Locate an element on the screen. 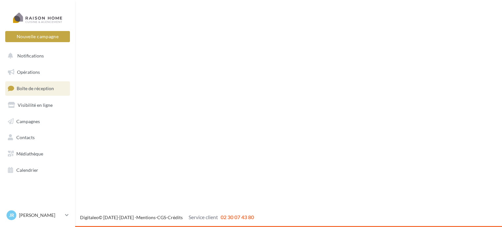 Image resolution: width=502 pixels, height=227 pixels. a: Crédits is located at coordinates (175, 217).